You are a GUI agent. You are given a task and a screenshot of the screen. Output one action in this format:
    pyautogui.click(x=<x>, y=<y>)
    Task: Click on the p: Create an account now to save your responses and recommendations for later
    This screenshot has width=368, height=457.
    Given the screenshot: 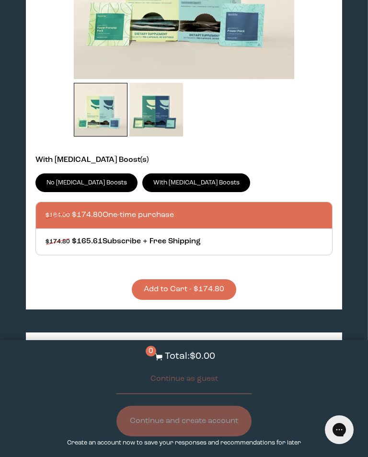 What is the action you would take?
    pyautogui.click(x=184, y=442)
    